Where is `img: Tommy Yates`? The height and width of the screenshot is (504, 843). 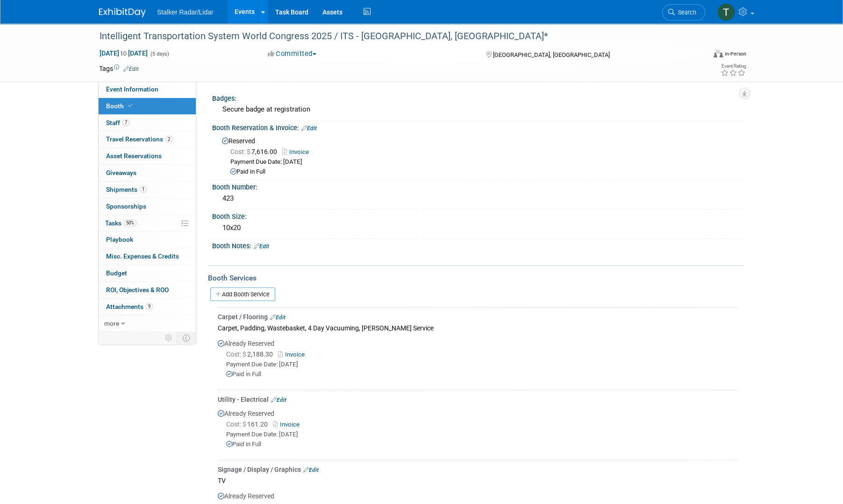
img: Tommy Yates is located at coordinates (726, 12).